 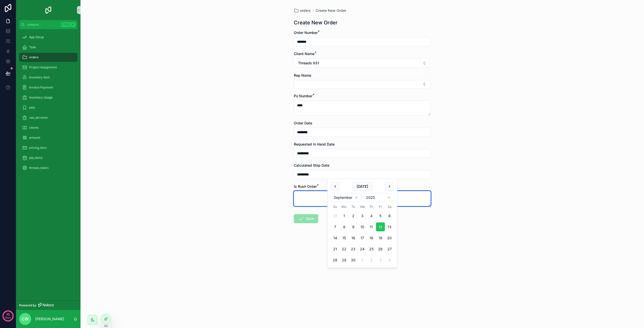 What do you see at coordinates (40, 77) in the screenshot?
I see `span: Inventory Item` at bounding box center [40, 77].